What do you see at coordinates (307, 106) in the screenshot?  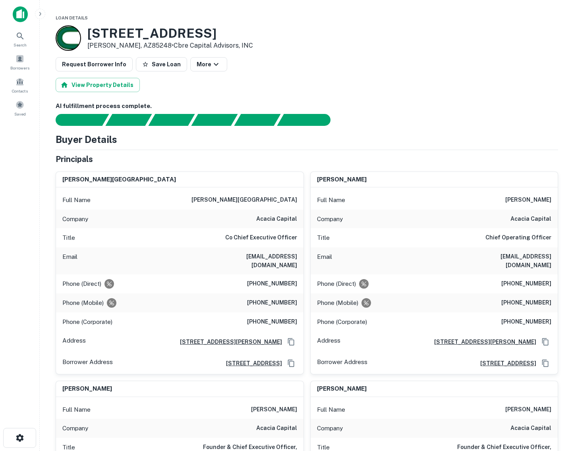 I see `h6: AI fulfillment process complete.` at bounding box center [307, 106].